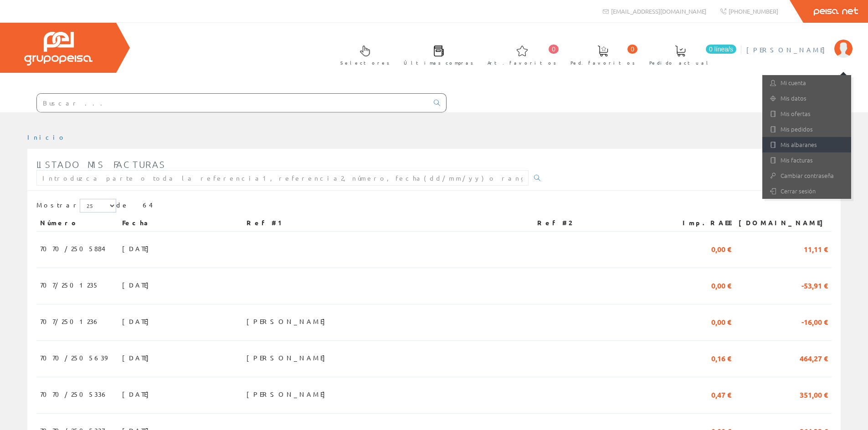 This screenshot has width=868, height=430. I want to click on span: 351,00 €, so click(814, 394).